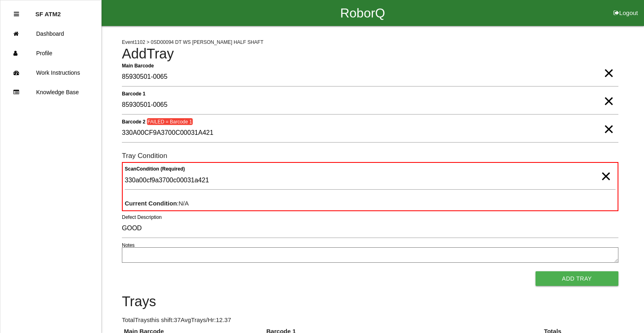  What do you see at coordinates (370, 54) in the screenshot?
I see `h4: Add Tray` at bounding box center [370, 54].